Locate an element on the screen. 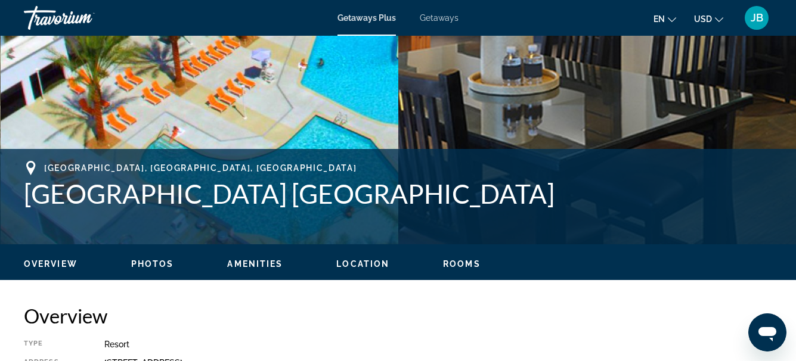 This screenshot has width=796, height=361. span: Getaways is located at coordinates (439, 18).